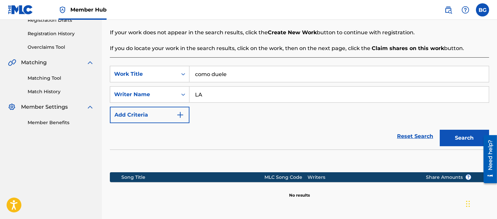  What do you see at coordinates (62, 10) in the screenshot?
I see `img: Top Rightsholder` at bounding box center [62, 10].